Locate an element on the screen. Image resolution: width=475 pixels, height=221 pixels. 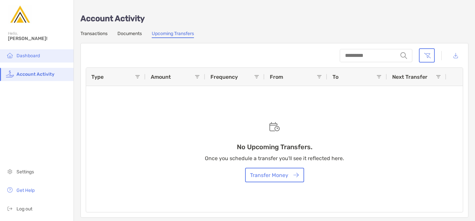
span: Get Help is located at coordinates (25, 190).